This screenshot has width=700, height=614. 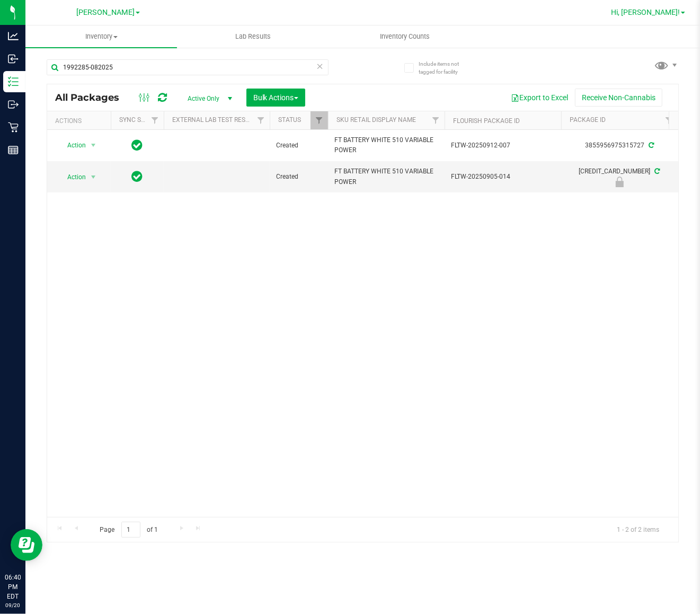 I want to click on inline-svg: Retail, so click(x=13, y=127).